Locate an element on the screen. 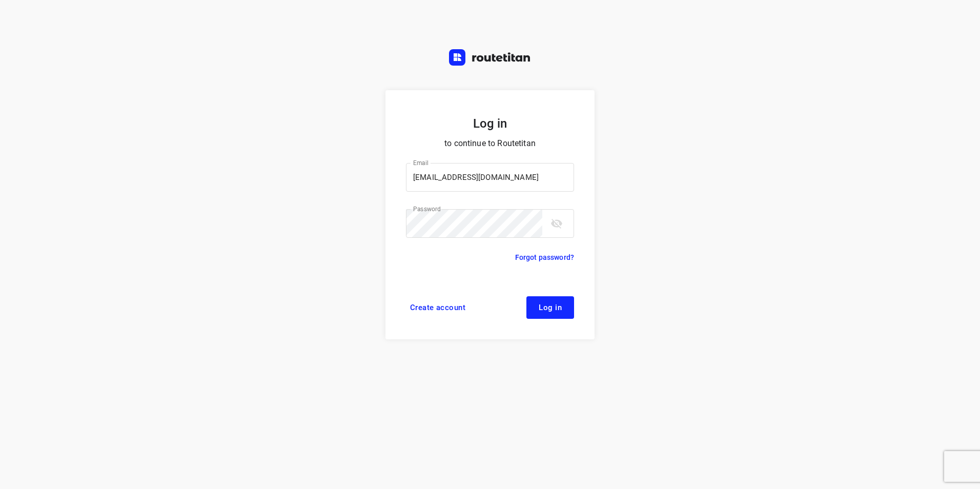 This screenshot has height=489, width=980. button: Log in is located at coordinates (550, 308).